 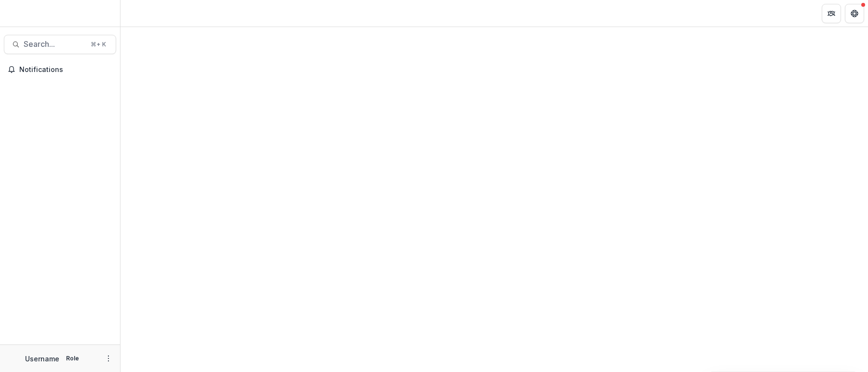 What do you see at coordinates (54, 44) in the screenshot?
I see `span: Search...` at bounding box center [54, 44].